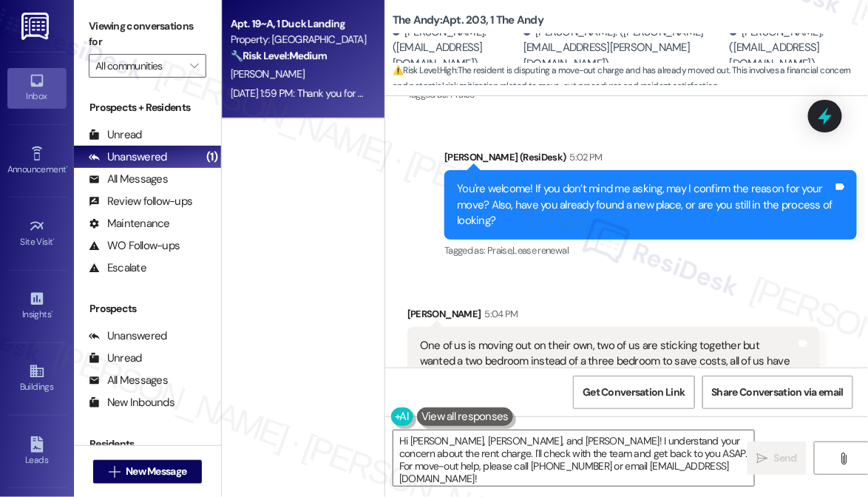 This screenshot has width=868, height=497. Describe the element at coordinates (462, 94) in the screenshot. I see `span: Praise` at that location.